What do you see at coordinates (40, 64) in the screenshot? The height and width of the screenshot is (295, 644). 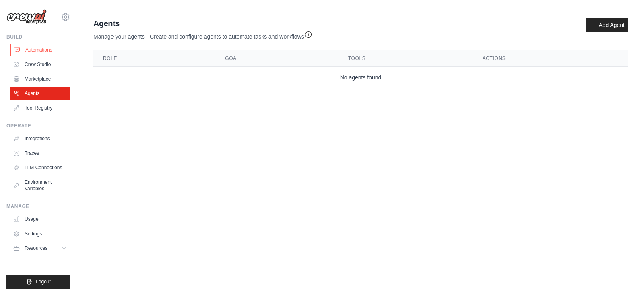 I see `a: Crew Studio` at bounding box center [40, 64].